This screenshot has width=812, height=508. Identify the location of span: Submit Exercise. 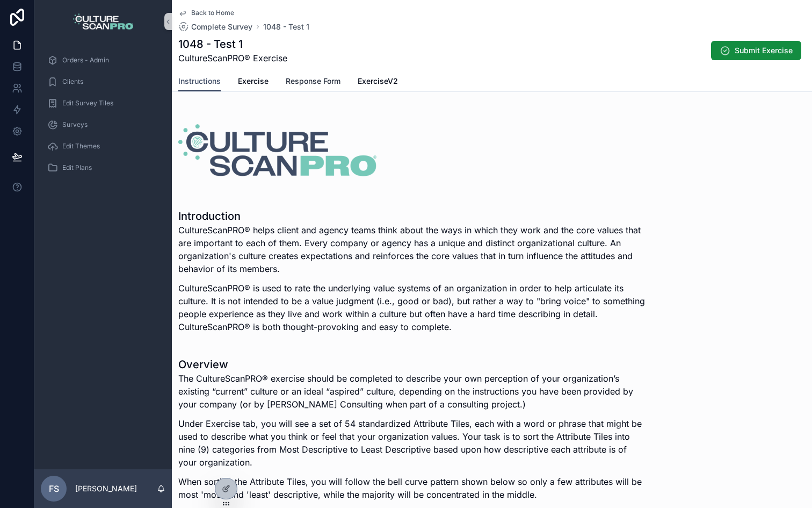
(764, 51).